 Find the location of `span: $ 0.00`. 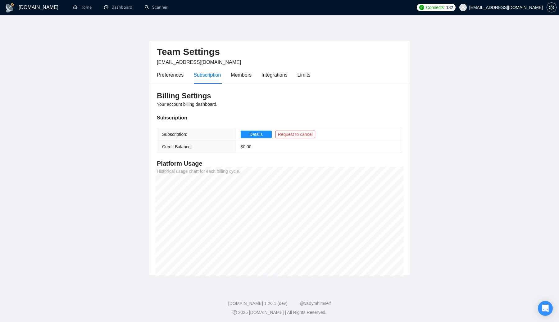

span: $ 0.00 is located at coordinates (246, 147).